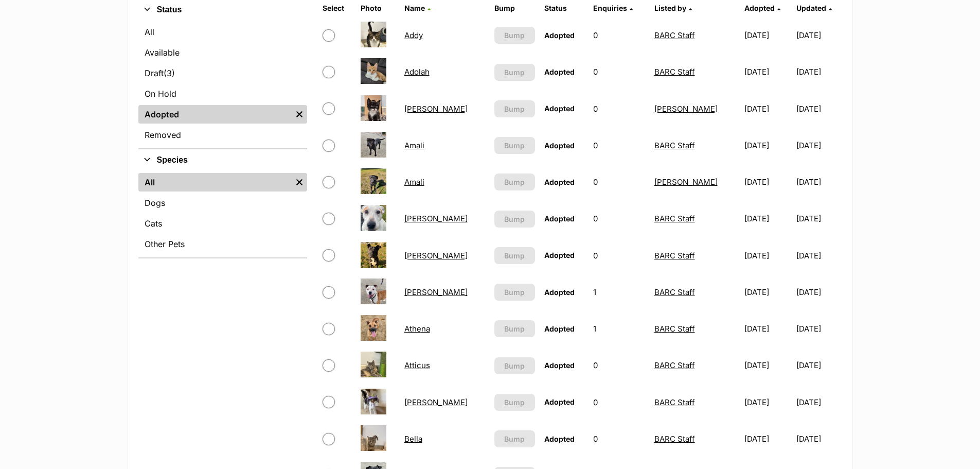 The height and width of the screenshot is (469, 980). I want to click on button: Status, so click(223, 10).